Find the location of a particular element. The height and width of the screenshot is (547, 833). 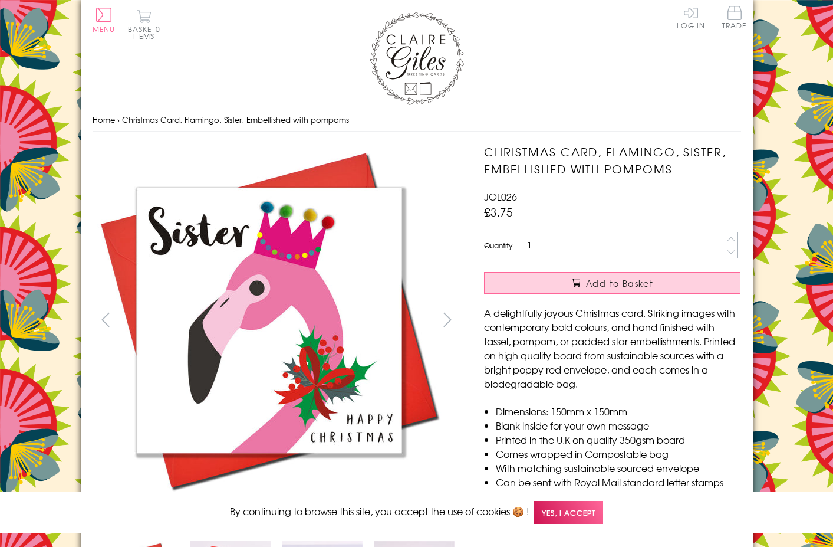

li: With matching sustainable sourced envelope is located at coordinates (618, 468).